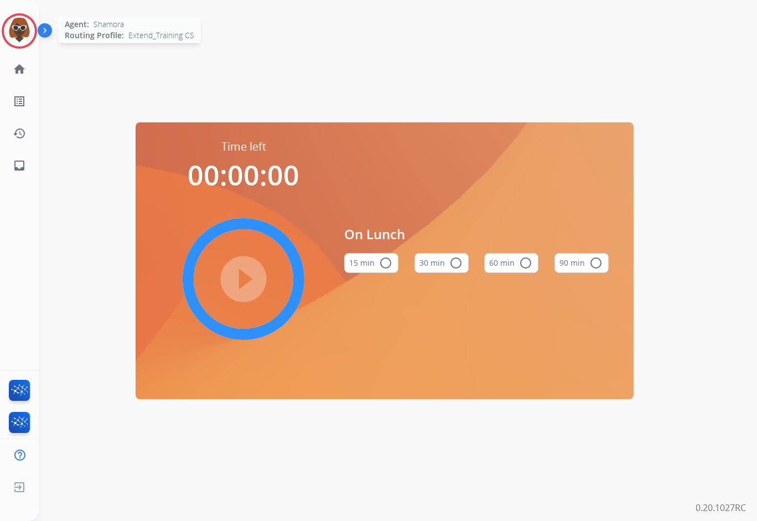 The image size is (757, 521). I want to click on button: 90 min, so click(582, 263).